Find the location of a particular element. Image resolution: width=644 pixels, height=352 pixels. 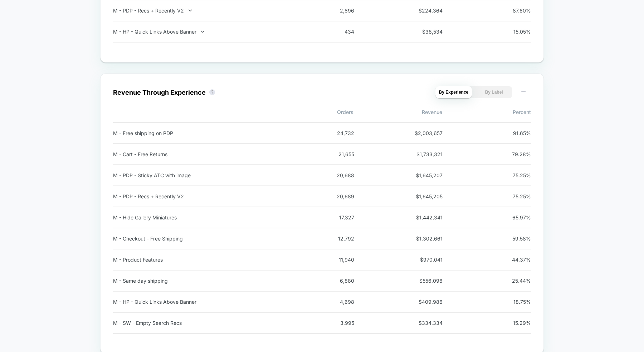

div: M - PDP - Sticky ATC with image is located at coordinates (207, 175).